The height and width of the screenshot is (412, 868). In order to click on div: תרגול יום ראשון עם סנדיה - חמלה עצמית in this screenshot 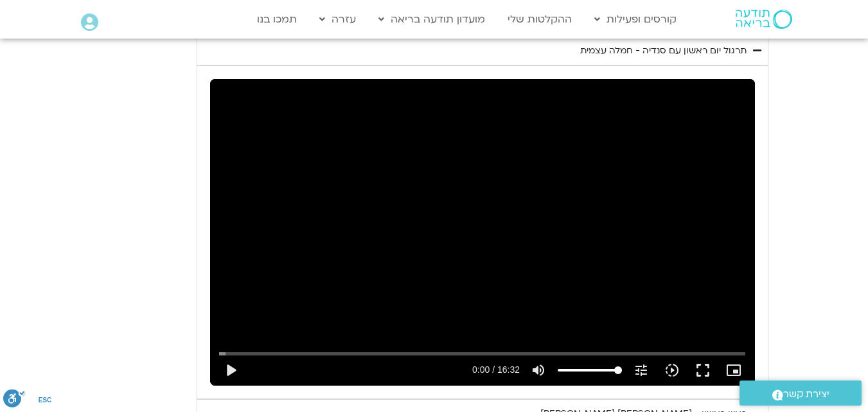, I will do `click(663, 51)`.